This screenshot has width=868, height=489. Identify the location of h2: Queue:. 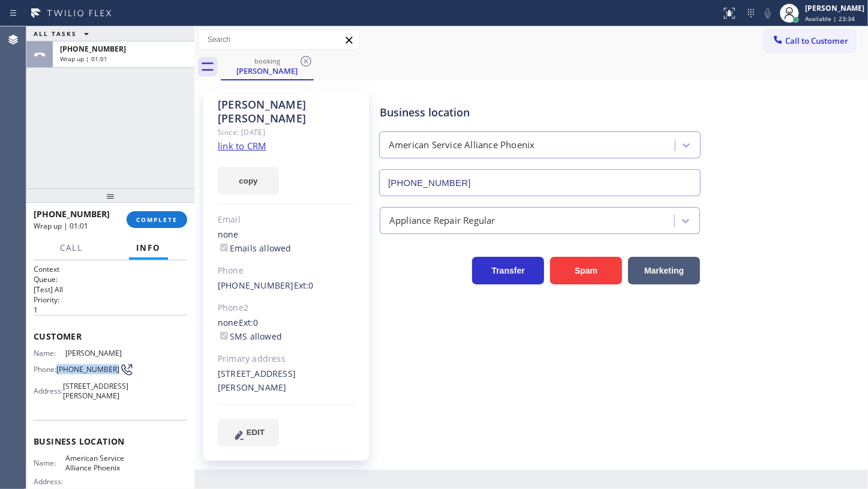
(110, 279).